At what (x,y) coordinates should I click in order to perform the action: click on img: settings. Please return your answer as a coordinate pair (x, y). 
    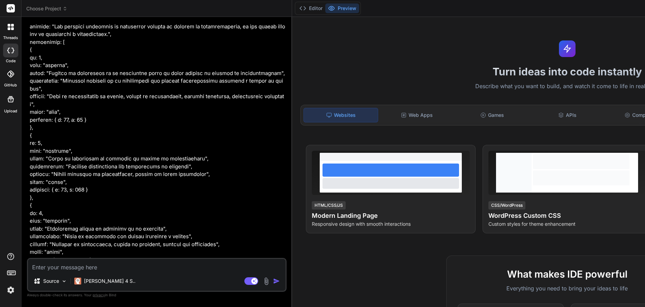
    Looking at the image, I should click on (11, 290).